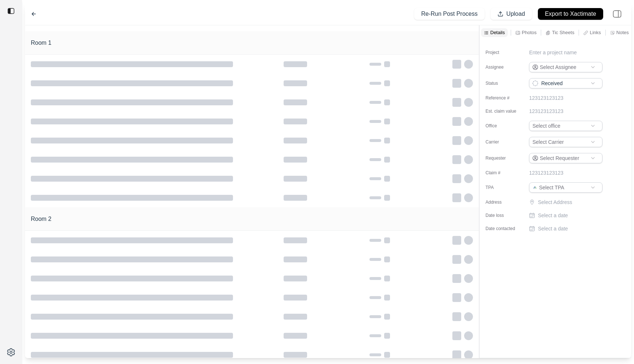  I want to click on p: Upload, so click(516, 14).